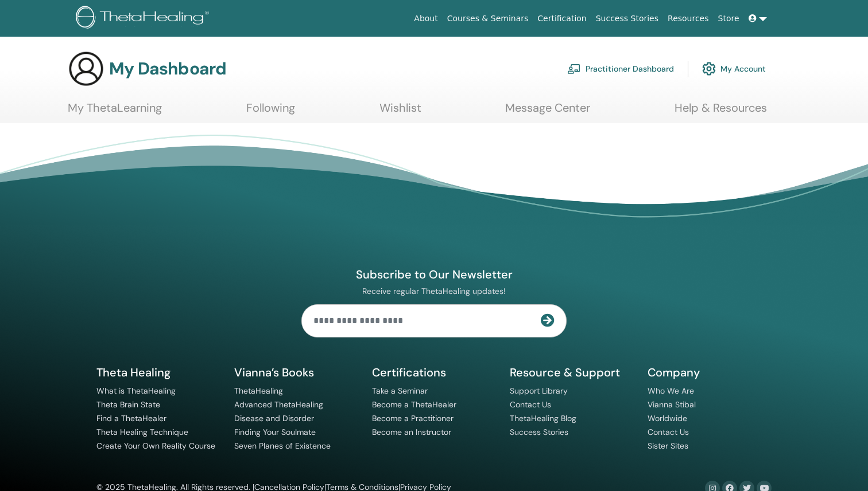 The image size is (868, 491). I want to click on a: Become an Instructor, so click(412, 432).